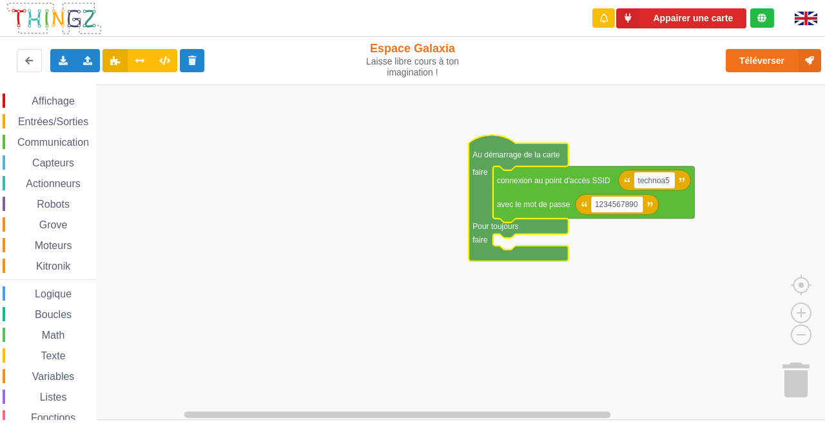 This screenshot has height=429, width=825. I want to click on button: Téléverser, so click(773, 61).